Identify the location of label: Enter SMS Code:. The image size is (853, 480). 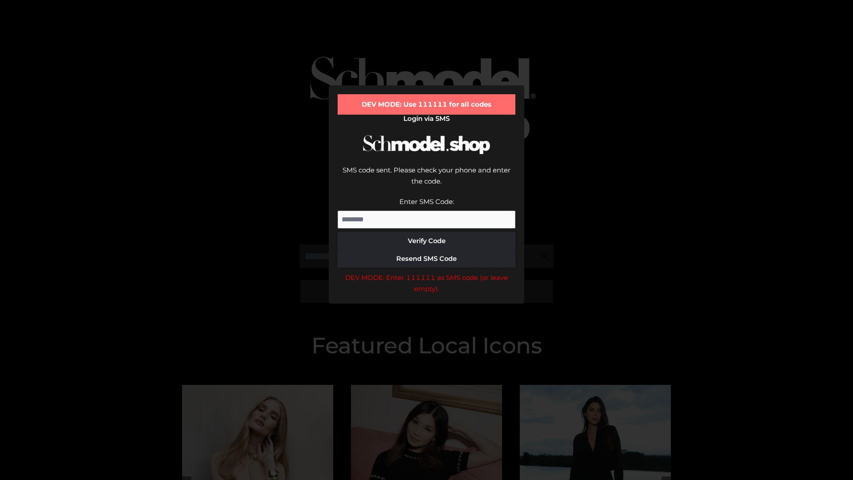
(426, 201).